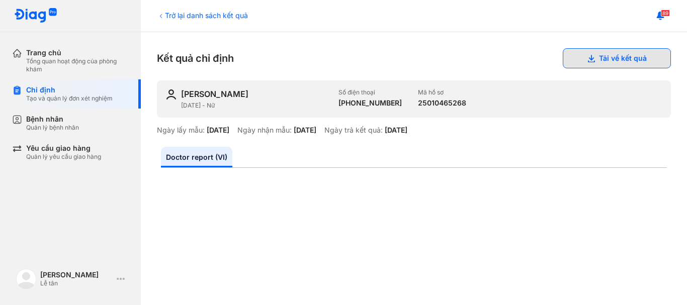  I want to click on div: Quản lý bệnh nhân, so click(52, 128).